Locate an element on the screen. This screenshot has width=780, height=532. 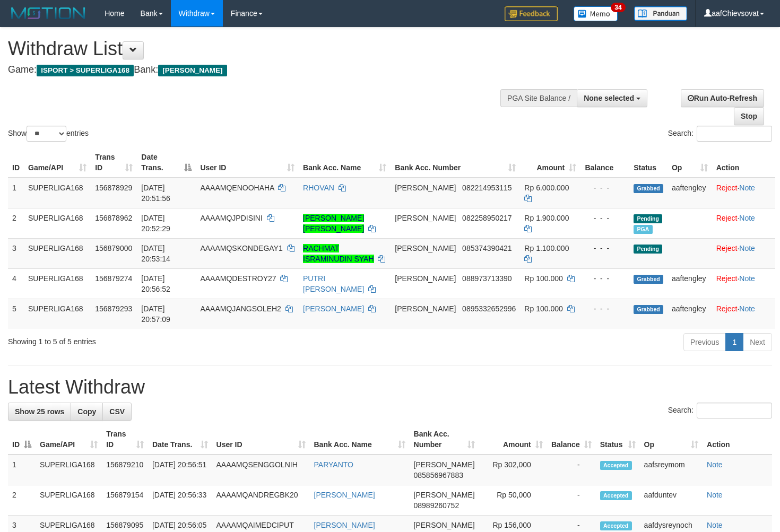
span: None selected is located at coordinates (608, 98).